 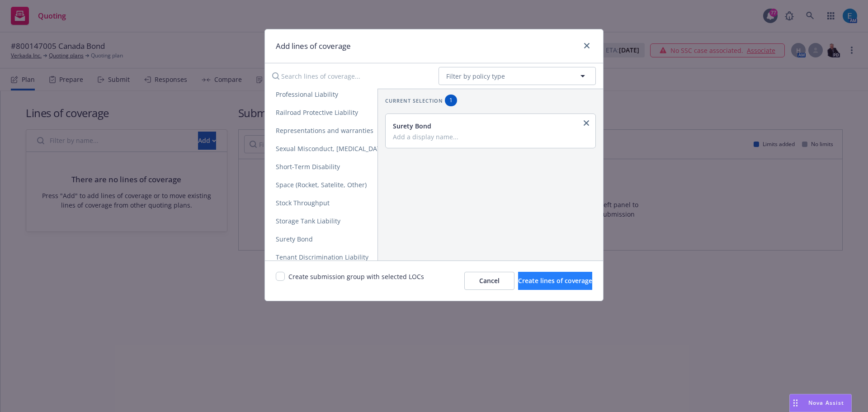 What do you see at coordinates (555, 281) in the screenshot?
I see `button: Create lines of coverage` at bounding box center [555, 281].